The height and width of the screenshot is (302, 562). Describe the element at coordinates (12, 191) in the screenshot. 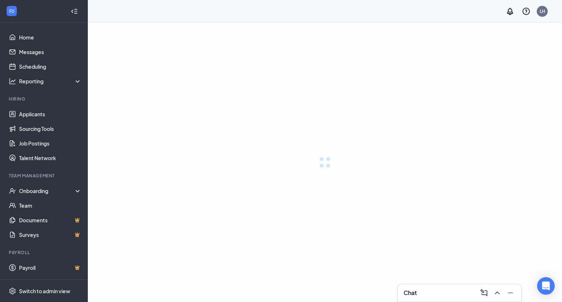

I see `svg: UserCheck` at that location.